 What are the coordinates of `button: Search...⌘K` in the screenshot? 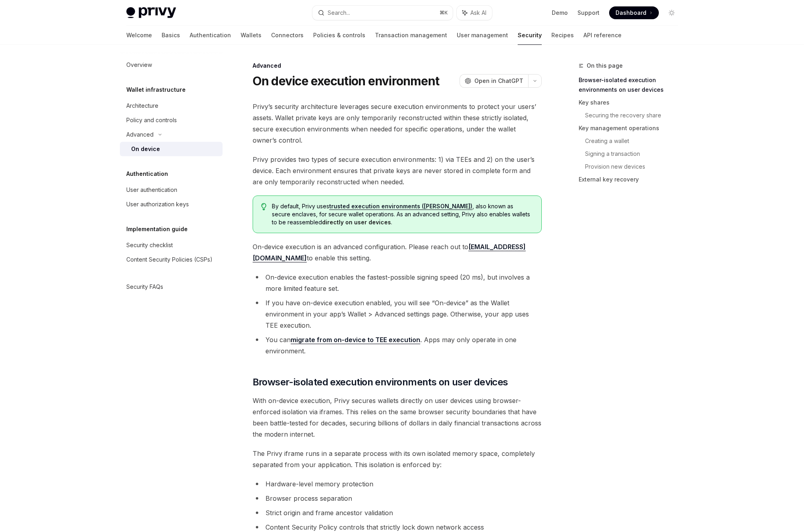 It's located at (383, 13).